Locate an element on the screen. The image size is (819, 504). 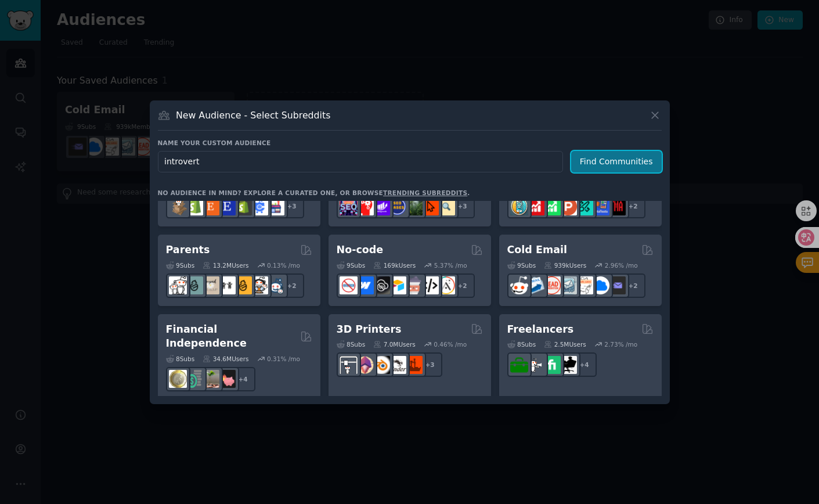
img: dropship is located at coordinates (177, 206).